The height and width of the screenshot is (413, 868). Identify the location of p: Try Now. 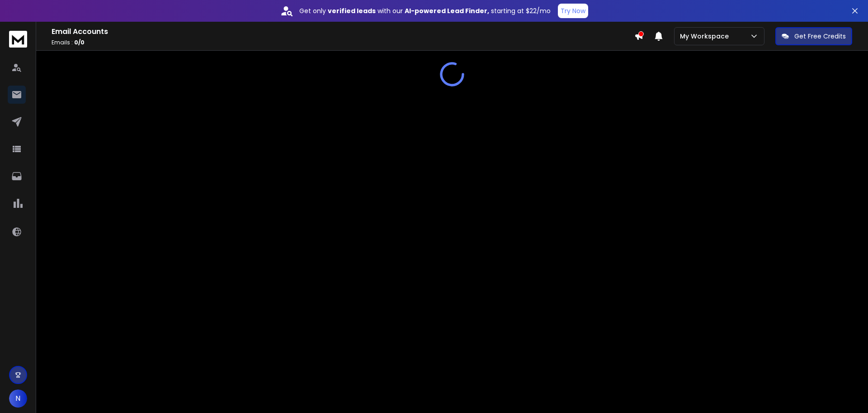
(573, 11).